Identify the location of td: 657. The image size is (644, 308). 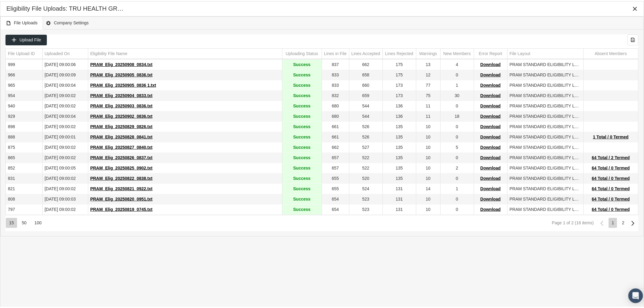
(335, 167).